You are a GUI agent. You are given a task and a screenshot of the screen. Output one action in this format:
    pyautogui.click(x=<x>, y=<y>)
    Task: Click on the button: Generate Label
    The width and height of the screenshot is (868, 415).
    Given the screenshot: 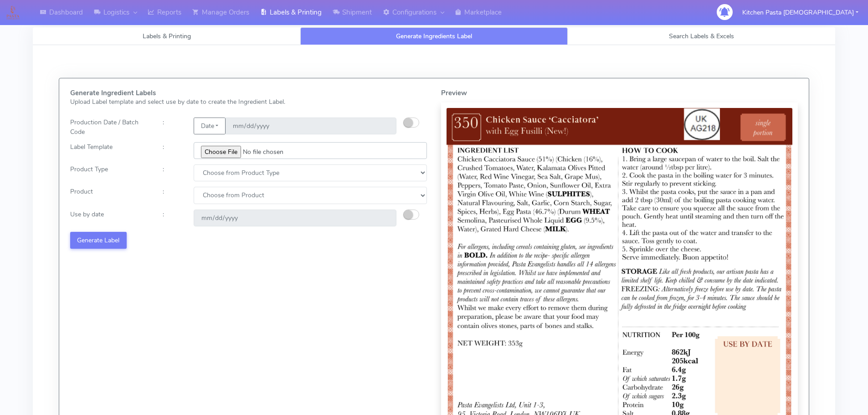 What is the action you would take?
    pyautogui.click(x=98, y=240)
    